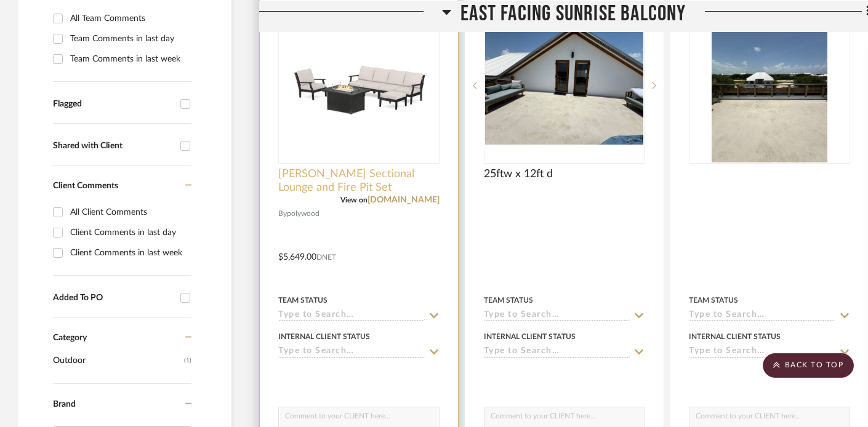 The width and height of the screenshot is (868, 427). Describe the element at coordinates (354, 200) in the screenshot. I see `span: View on` at that location.